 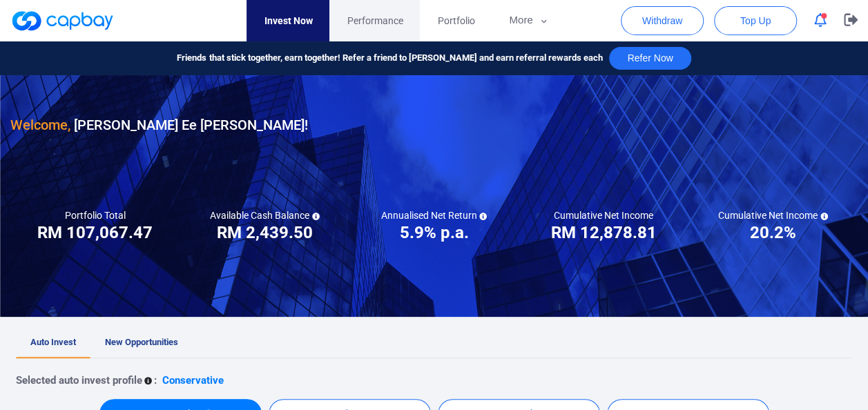 What do you see at coordinates (650, 58) in the screenshot?
I see `button: Refer Now` at bounding box center [650, 58].